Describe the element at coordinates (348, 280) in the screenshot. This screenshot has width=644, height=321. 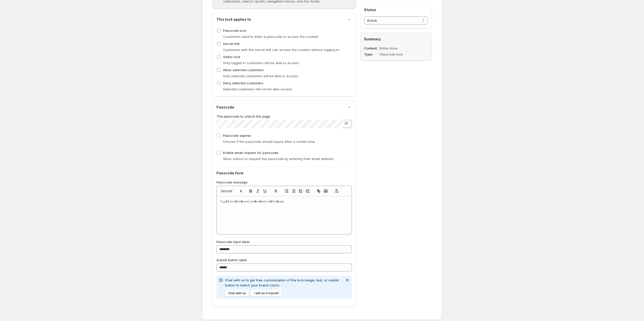
I see `button: Dismiss notification` at that location.